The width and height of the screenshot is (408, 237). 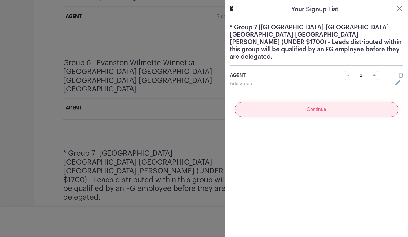 What do you see at coordinates (241, 83) in the screenshot?
I see `a: Add a note` at bounding box center [241, 83].